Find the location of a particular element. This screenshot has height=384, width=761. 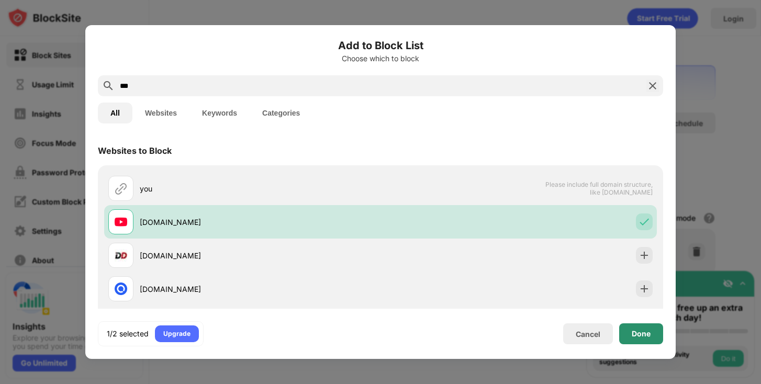

button: Websites is located at coordinates (161, 113).